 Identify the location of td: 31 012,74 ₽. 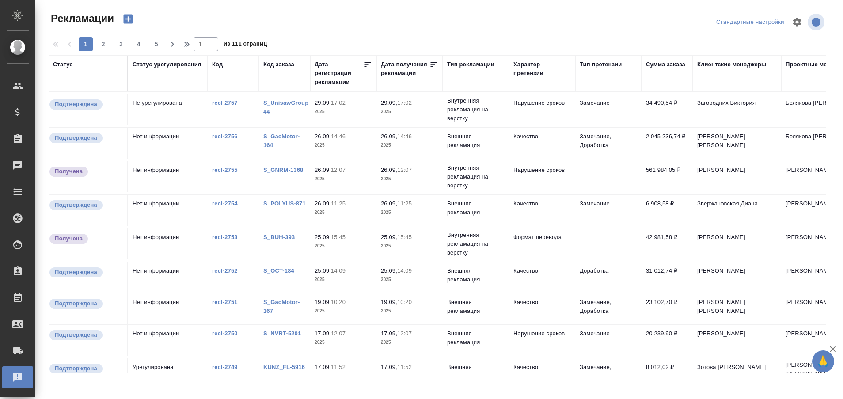
(667, 277).